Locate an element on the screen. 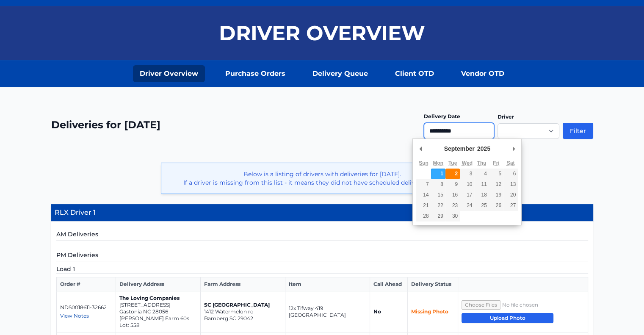 Image resolution: width=644 pixels, height=335 pixels. button: 1 is located at coordinates (438, 173).